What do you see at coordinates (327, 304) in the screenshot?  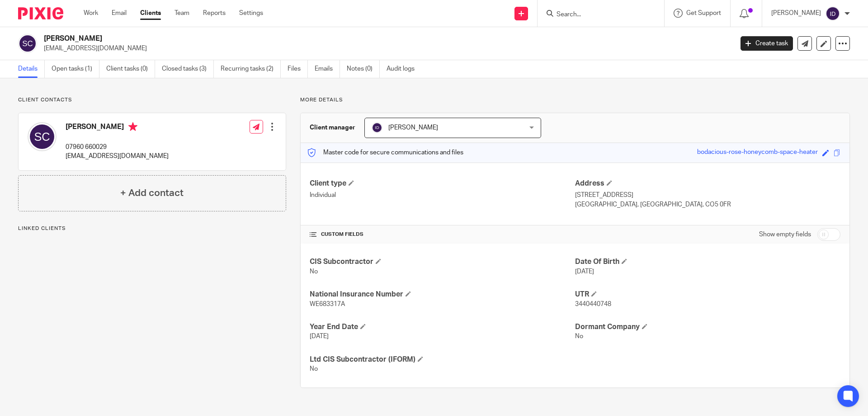 I see `span: WE683317A` at bounding box center [327, 304].